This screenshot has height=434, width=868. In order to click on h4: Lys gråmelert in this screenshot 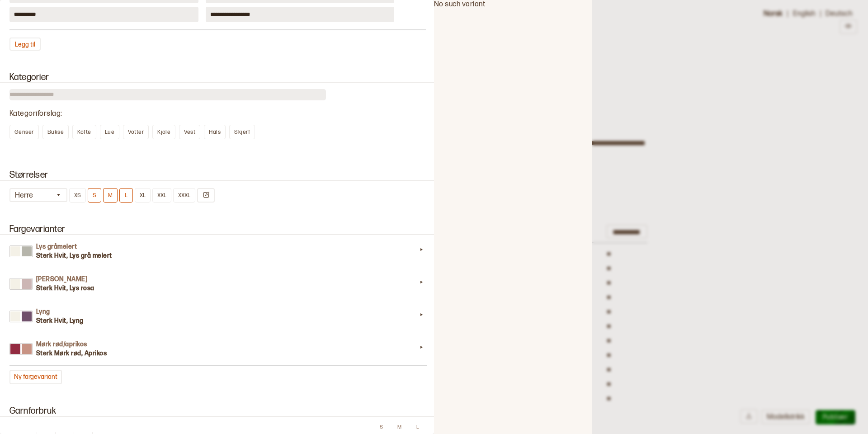, I will do `click(226, 247)`.